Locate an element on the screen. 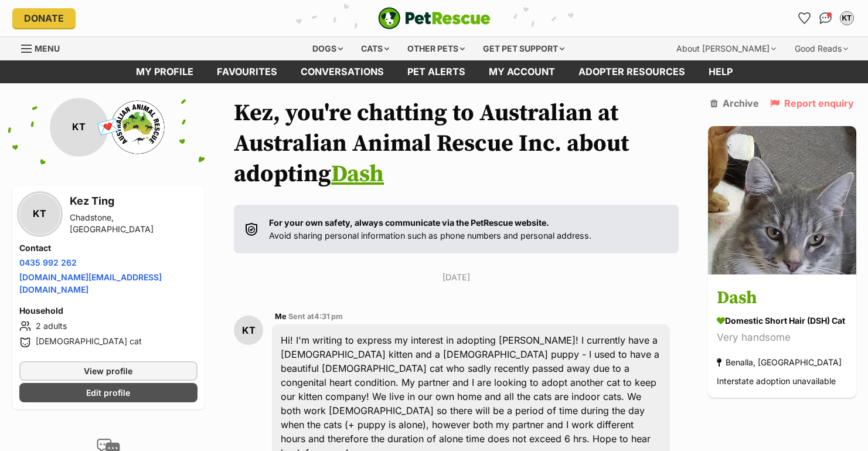 This screenshot has width=868, height=451. div: Good Reads is located at coordinates (821, 48).